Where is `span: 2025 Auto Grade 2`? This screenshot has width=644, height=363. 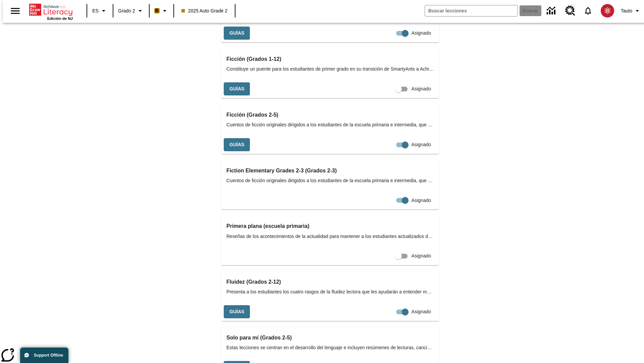 span: 2025 Auto Grade 2 is located at coordinates (205, 11).